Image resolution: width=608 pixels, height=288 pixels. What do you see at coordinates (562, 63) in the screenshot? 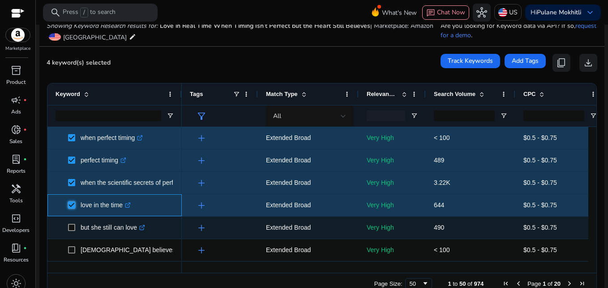
I see `button: content_copy` at bounding box center [562, 63].